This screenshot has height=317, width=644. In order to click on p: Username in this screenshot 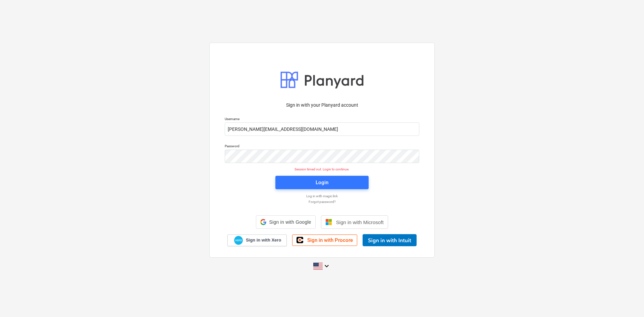, I will do `click(322, 119)`.